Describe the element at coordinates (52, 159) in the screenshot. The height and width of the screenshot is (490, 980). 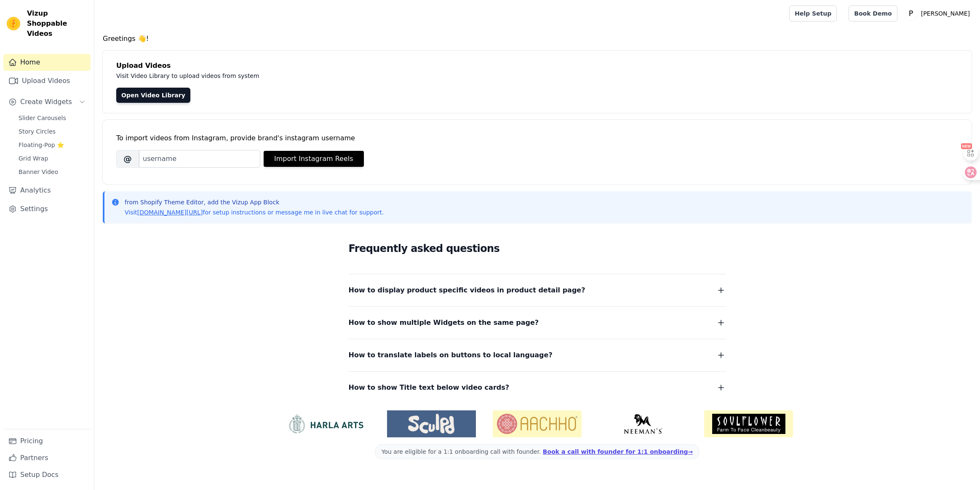
I see `a: Grid Wrap` at that location.